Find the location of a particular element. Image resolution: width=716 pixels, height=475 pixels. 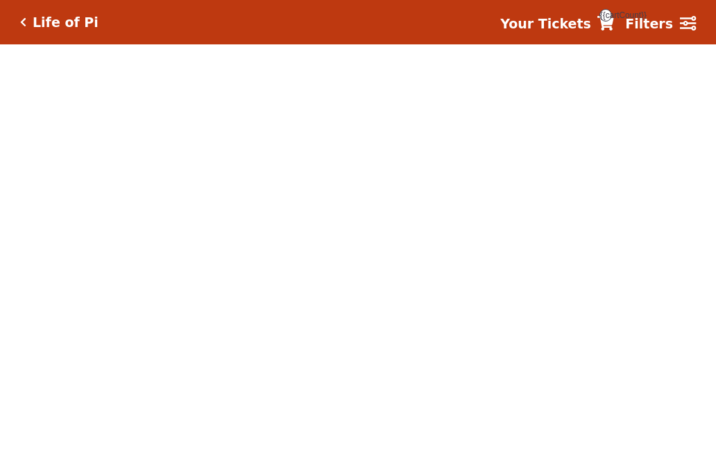

a: Your Tickets {{cartCount}} is located at coordinates (557, 24).